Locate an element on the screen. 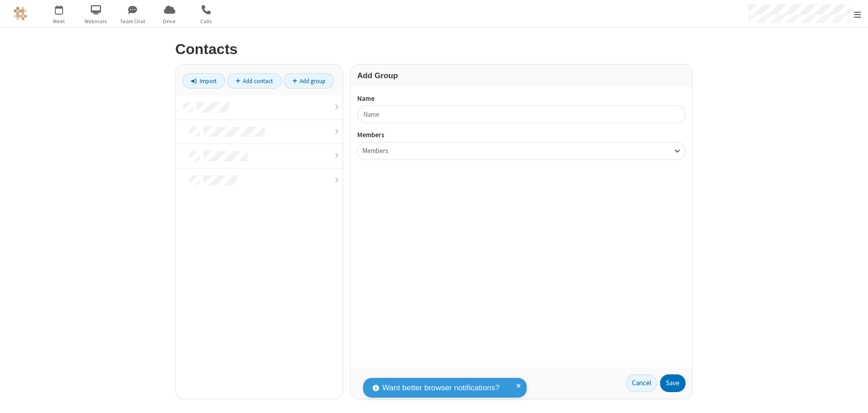 The image size is (868, 413). span: Drive is located at coordinates (169, 21).